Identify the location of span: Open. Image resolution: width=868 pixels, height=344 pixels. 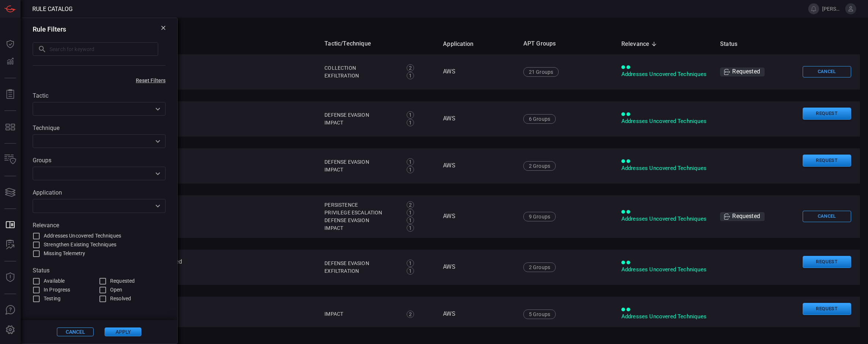
(116, 289).